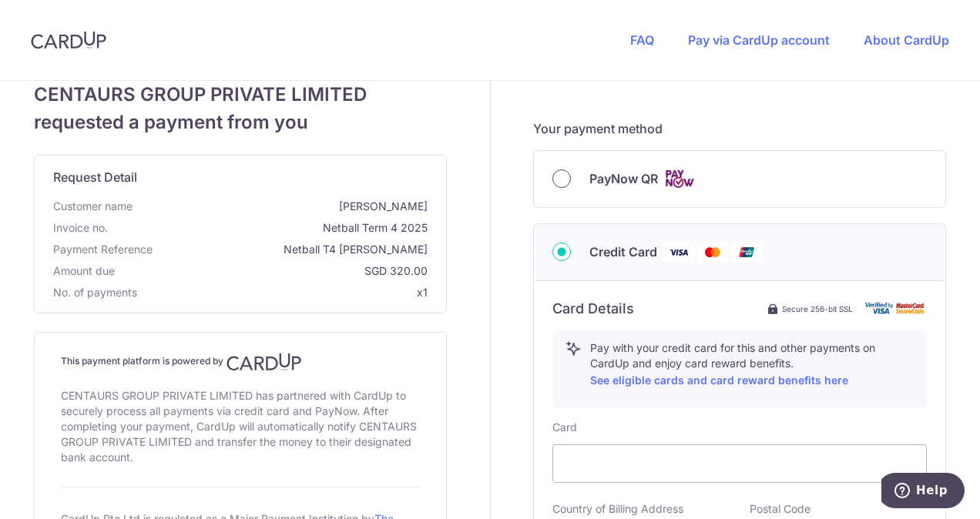  I want to click on div: PayNow QR Cards logo, so click(740, 178).